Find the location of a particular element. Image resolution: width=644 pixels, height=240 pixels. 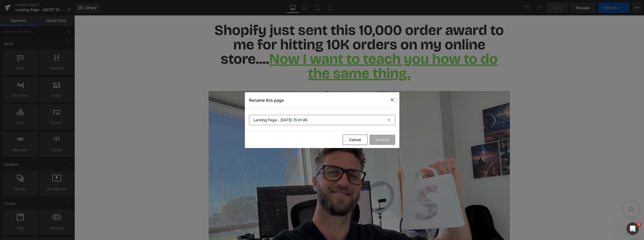

button: Cancel is located at coordinates (355, 140).